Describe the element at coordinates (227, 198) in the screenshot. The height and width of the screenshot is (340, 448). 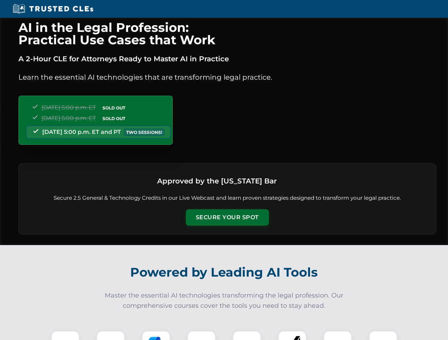
I see `p: Secure 2.5 General & Technology Credits in our Live Webcast and learn proven strategies designed ...` at that location.